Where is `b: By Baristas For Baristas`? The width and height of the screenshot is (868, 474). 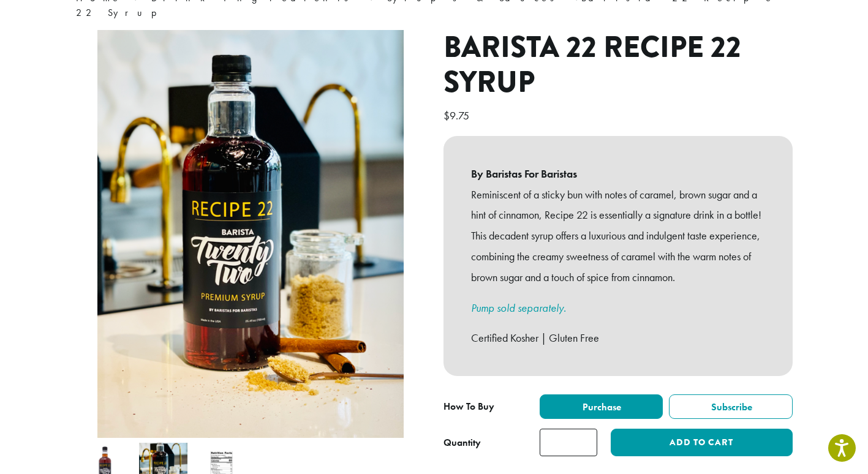 b: By Baristas For Baristas is located at coordinates (618, 174).